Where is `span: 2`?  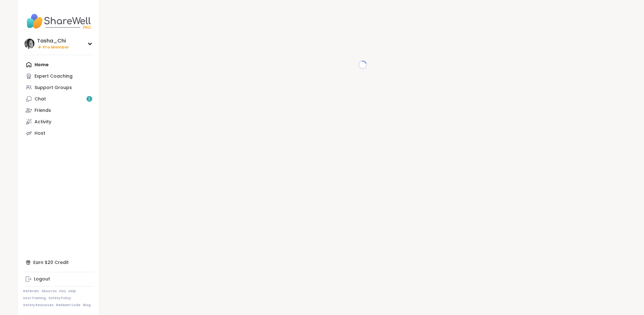 span: 2 is located at coordinates (89, 99).